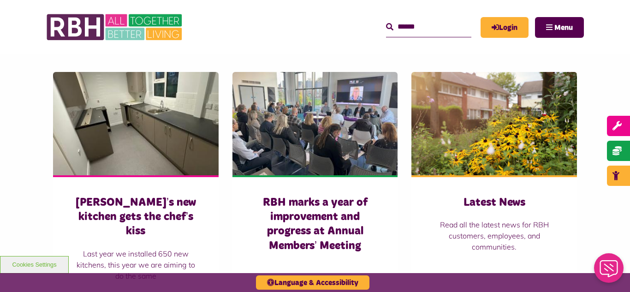  What do you see at coordinates (505, 27) in the screenshot?
I see `a: MyRBH` at bounding box center [505, 27].